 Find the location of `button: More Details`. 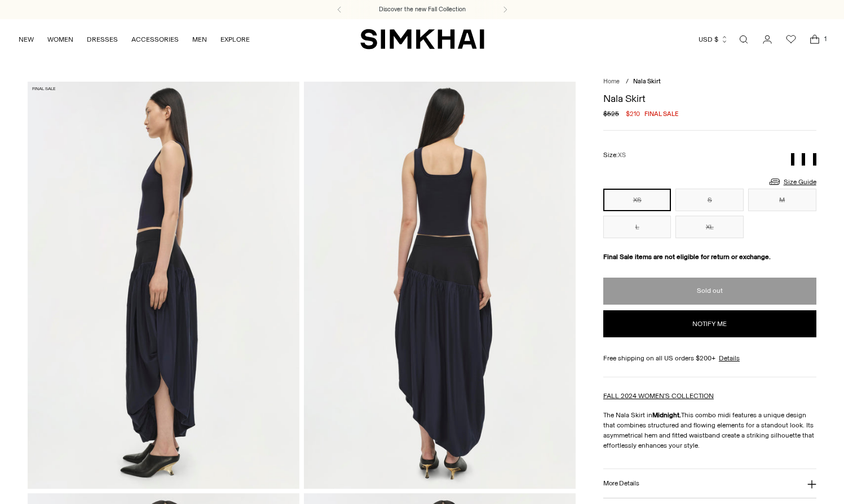

button: More Details is located at coordinates (710, 484).